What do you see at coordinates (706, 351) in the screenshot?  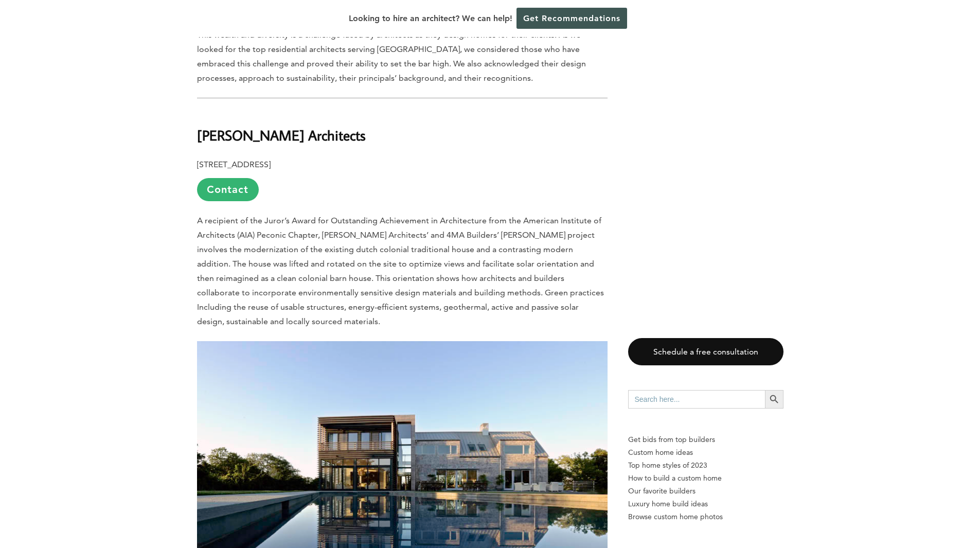 I see `a: Schedule a free consultation` at bounding box center [706, 351].